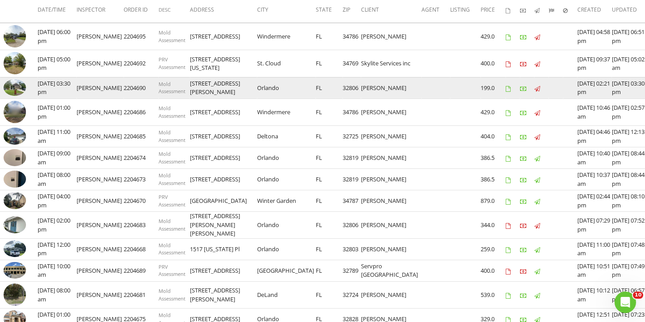  What do you see at coordinates (15, 87) in the screenshot?
I see `img: 9359631%2Fcover_photos%2FsAs0JMHNWS042d872JeJ%2Fsmall.9359631-1756234951942` at bounding box center [15, 87].